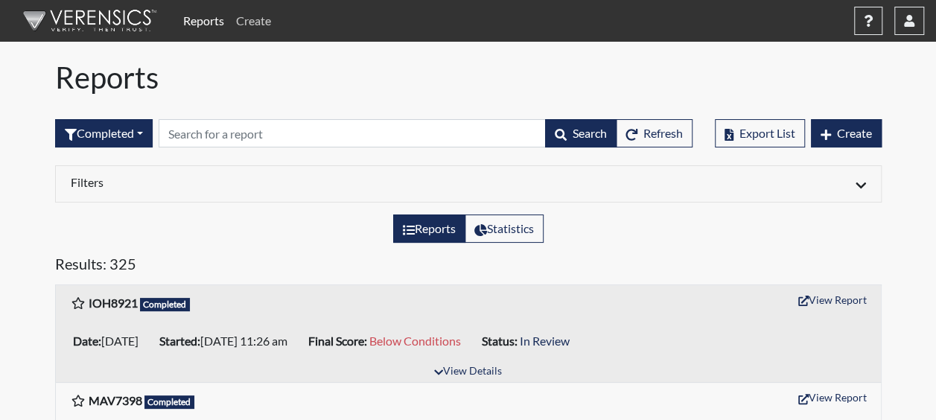 This screenshot has height=420, width=936. What do you see at coordinates (846, 133) in the screenshot?
I see `button: Create` at bounding box center [846, 133].